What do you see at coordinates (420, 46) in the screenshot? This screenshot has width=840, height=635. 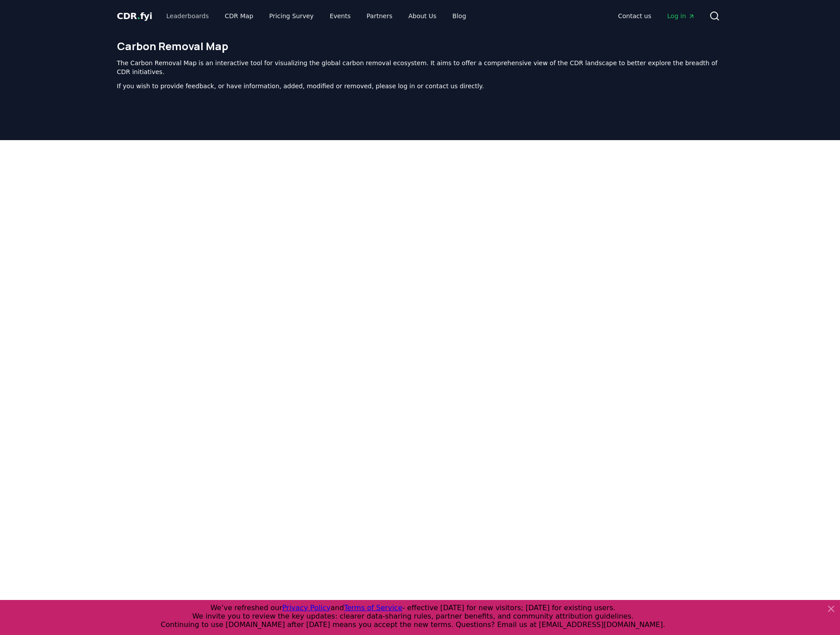 I see `h1: Carbon Removal Map` at bounding box center [420, 46].